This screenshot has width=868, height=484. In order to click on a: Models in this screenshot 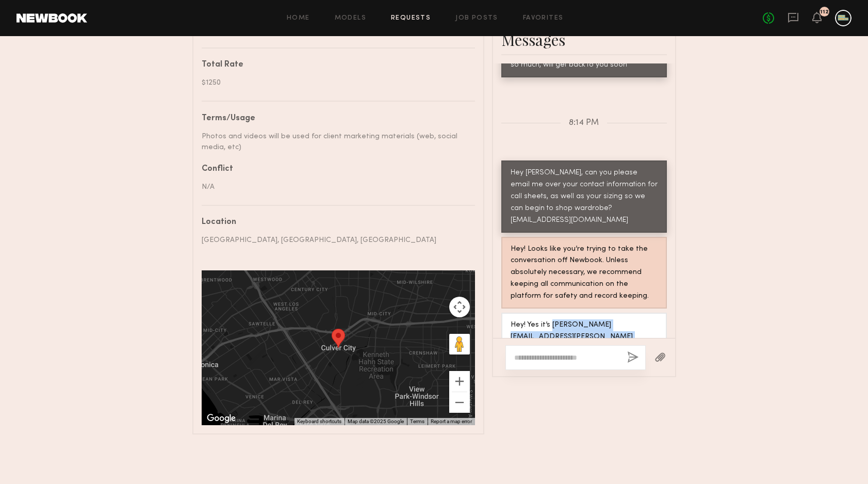, I will do `click(350, 18)`.